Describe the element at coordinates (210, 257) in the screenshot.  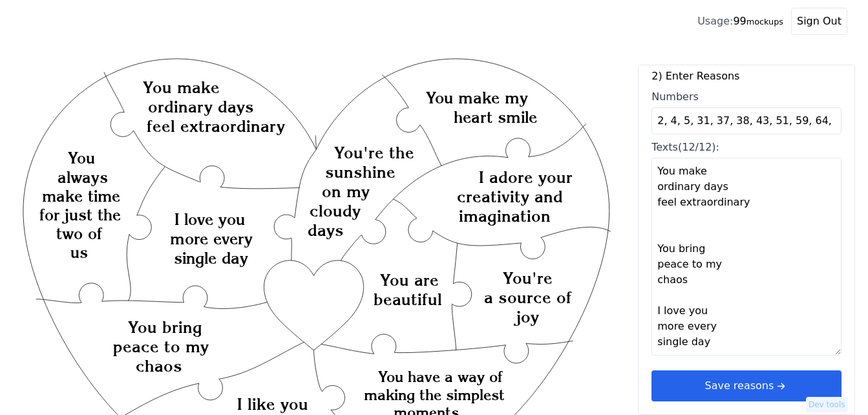
I see `text: single day` at that location.